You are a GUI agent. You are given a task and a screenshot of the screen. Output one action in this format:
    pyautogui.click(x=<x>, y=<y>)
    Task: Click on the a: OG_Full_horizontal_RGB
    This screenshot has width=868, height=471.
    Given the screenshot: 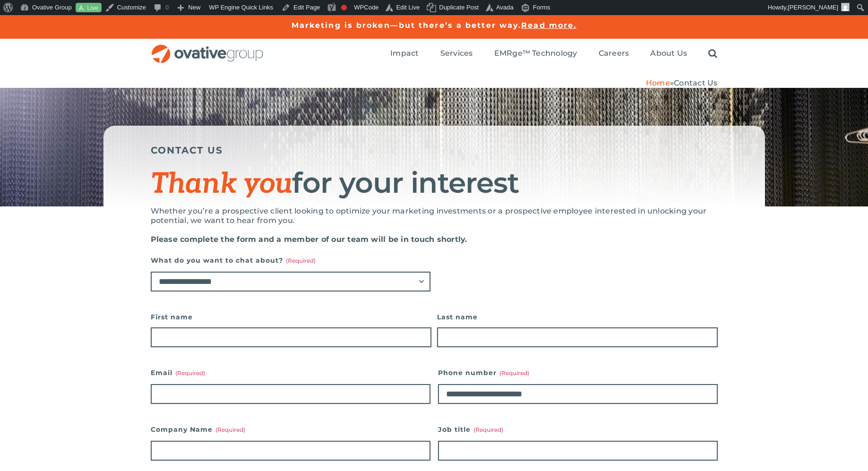 What is the action you would take?
    pyautogui.click(x=207, y=48)
    